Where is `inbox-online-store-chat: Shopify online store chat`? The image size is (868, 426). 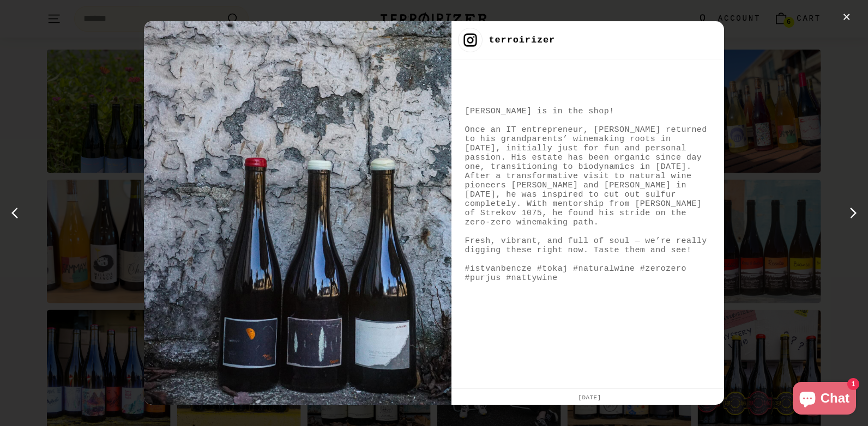
inbox-online-store-chat: Shopify online store chat is located at coordinates (824, 399).